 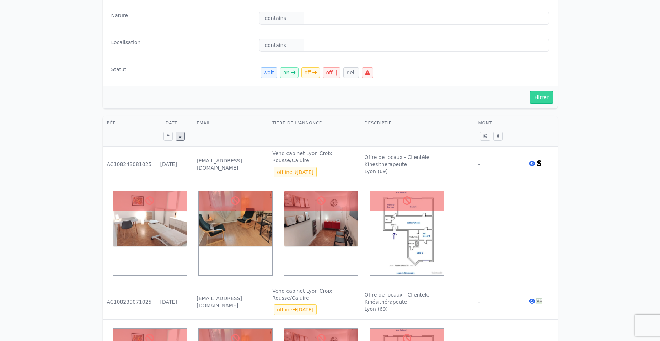 What do you see at coordinates (129, 302) in the screenshot?
I see `span: AC108239071025` at bounding box center [129, 302].